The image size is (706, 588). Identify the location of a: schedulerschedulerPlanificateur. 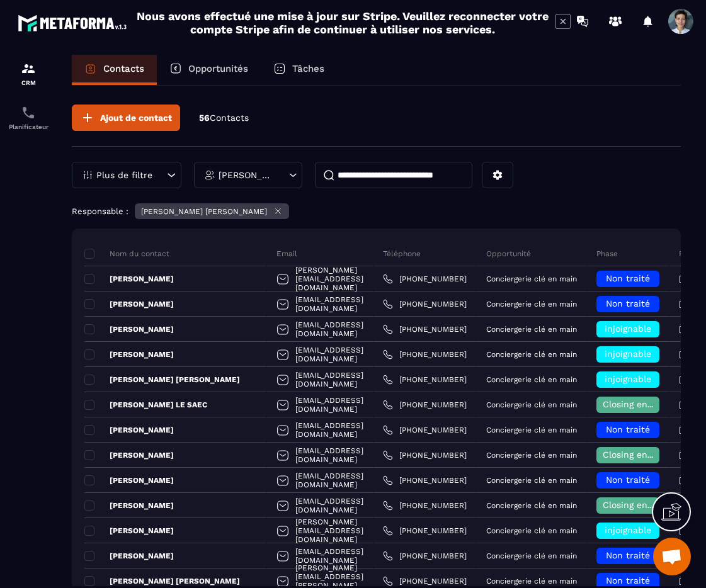
(28, 117).